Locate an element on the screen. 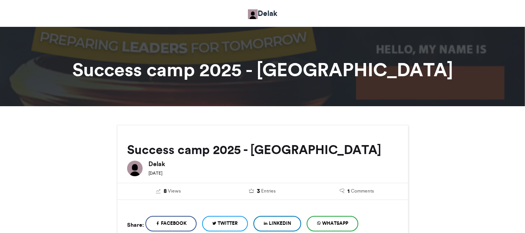 Image resolution: width=525 pixels, height=233 pixels. span: WhatsApp is located at coordinates (335, 223).